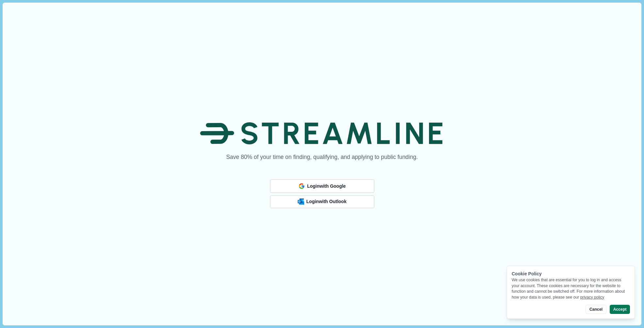 The height and width of the screenshot is (328, 644). I want to click on img: Outlook Logo, so click(301, 201).